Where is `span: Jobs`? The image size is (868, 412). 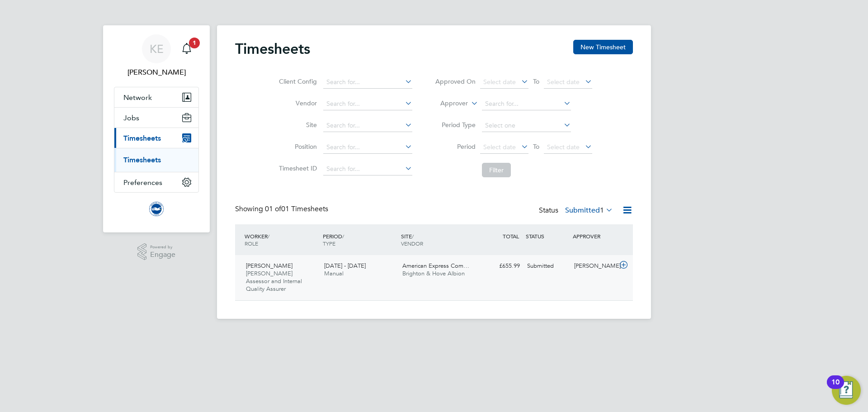
span: Jobs is located at coordinates (131, 118).